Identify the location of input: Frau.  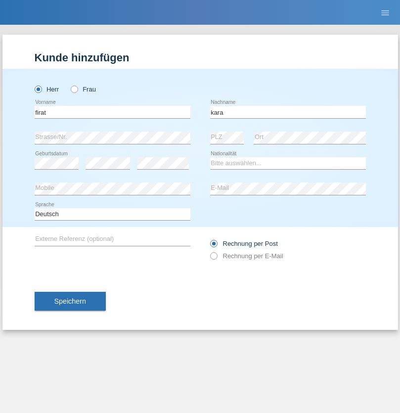
(74, 89).